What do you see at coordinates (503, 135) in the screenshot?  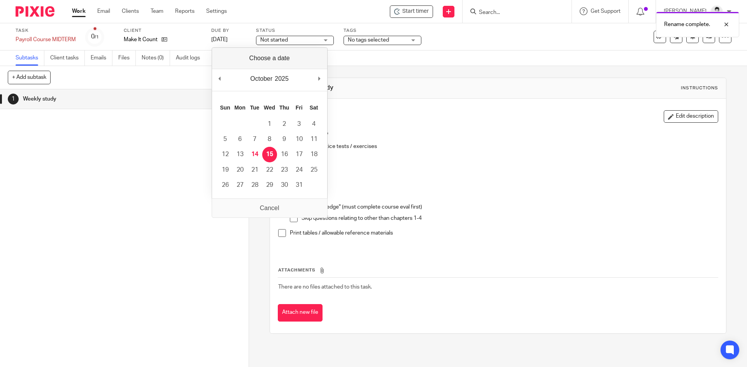 I see `p: MIDTERM PREP` at bounding box center [503, 135].